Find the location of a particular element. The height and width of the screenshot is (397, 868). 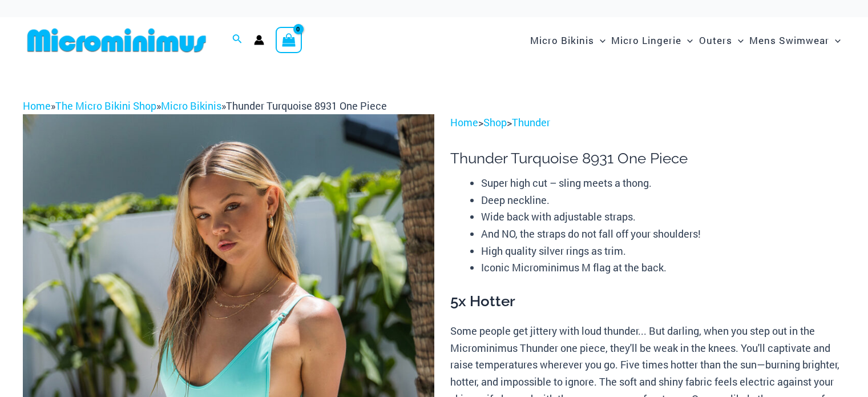

a: Shop is located at coordinates (495, 122).